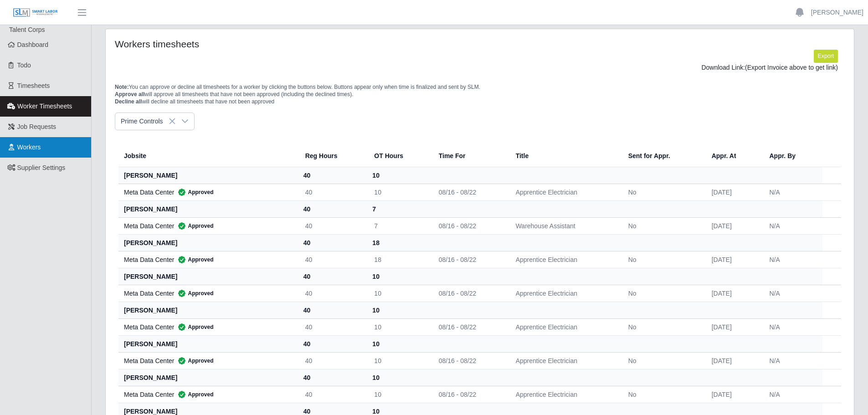  Describe the element at coordinates (480, 68) in the screenshot. I see `div: Download Link:` at that location.